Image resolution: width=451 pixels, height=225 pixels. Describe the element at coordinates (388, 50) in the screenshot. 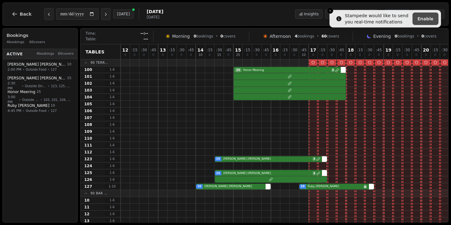

I see `span: 19` at that location.